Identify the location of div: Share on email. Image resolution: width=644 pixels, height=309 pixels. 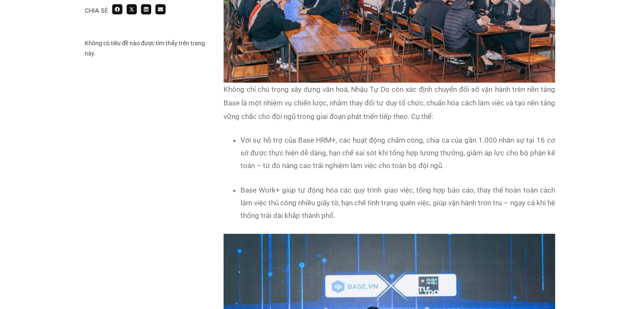
(160, 9).